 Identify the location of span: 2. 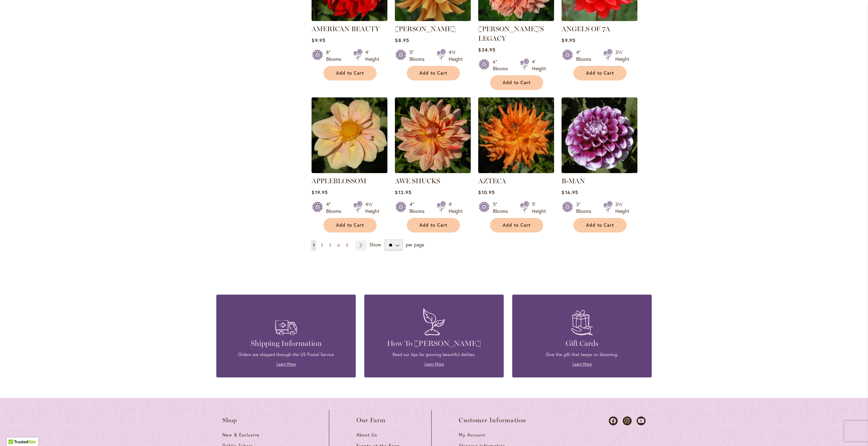
(322, 245).